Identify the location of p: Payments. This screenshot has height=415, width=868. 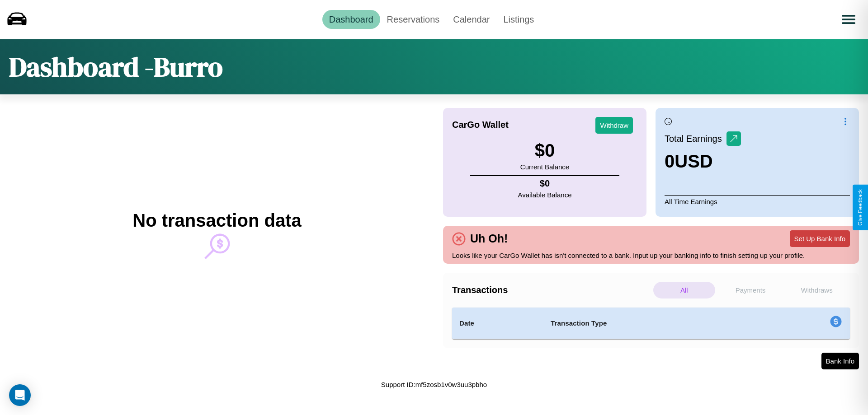
(750, 290).